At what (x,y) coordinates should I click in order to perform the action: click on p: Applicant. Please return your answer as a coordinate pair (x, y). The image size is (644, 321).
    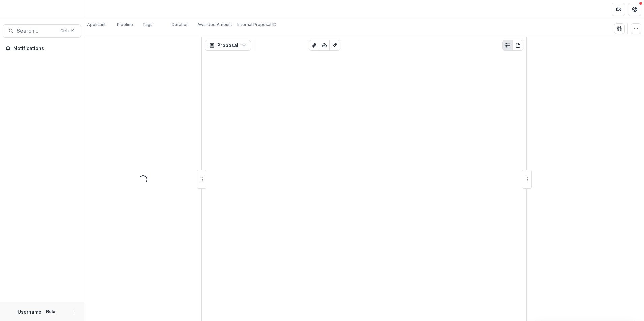
    Looking at the image, I should click on (96, 24).